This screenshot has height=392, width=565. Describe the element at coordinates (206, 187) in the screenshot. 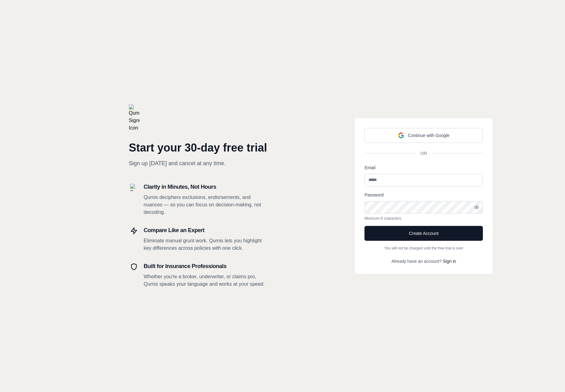

I see `h3: Clarity in Minutes, Not Hours` at that location.